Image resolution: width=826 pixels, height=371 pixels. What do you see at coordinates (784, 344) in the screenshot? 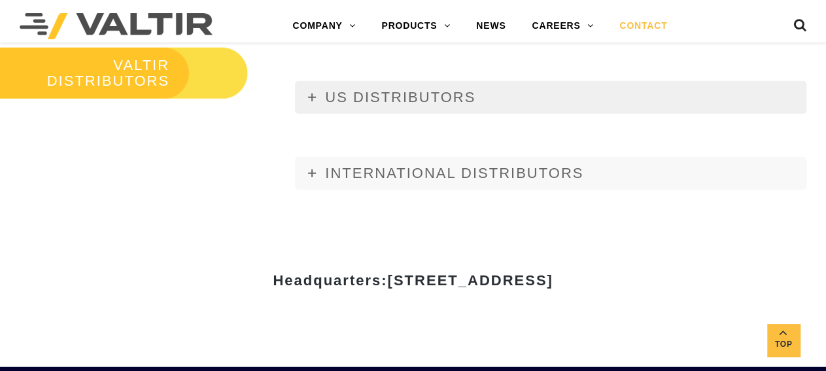
I see `span: Top` at bounding box center [784, 344].